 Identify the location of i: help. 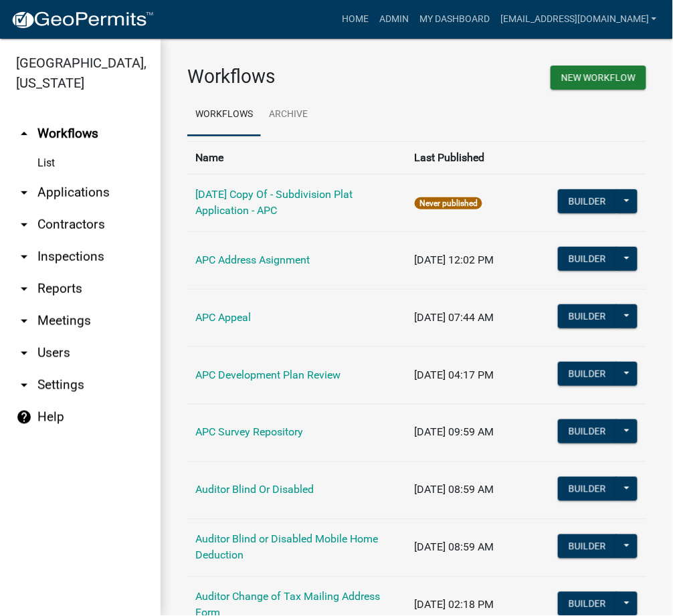
(24, 417).